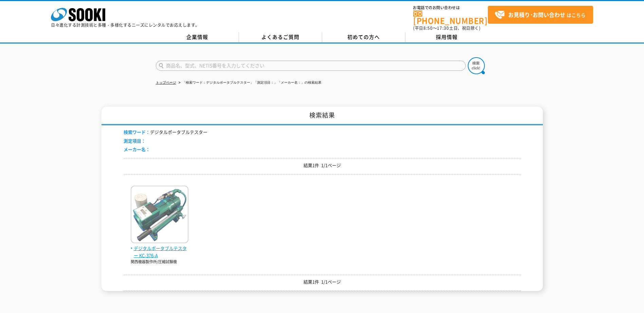 The height and width of the screenshot is (313, 644). Describe the element at coordinates (428, 28) in the screenshot. I see `span: 8:50` at that location.